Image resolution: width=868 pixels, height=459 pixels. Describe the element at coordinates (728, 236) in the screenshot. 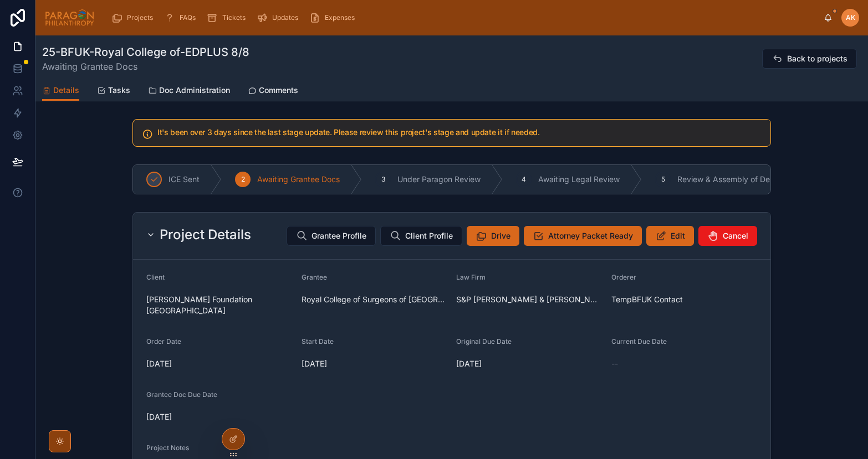

I see `button: Cancel` at that location.